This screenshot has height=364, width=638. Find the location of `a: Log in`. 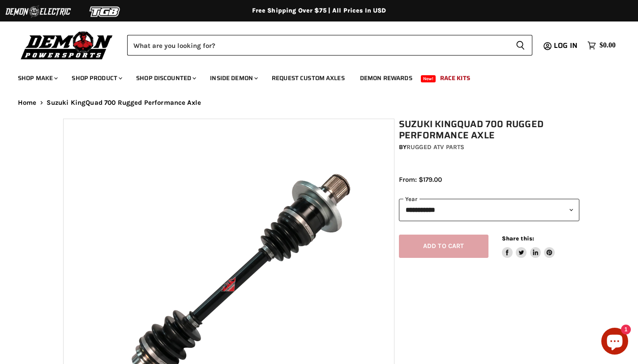

a: Log in is located at coordinates (567, 46).